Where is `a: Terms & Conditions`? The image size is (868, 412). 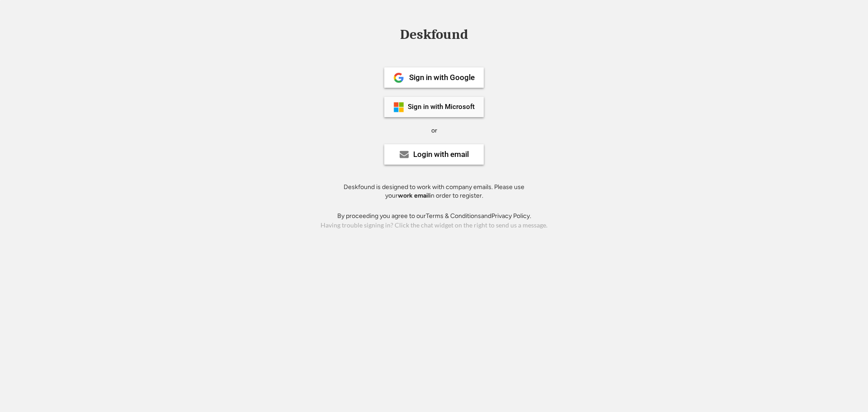 a: Terms & Conditions is located at coordinates (454, 216).